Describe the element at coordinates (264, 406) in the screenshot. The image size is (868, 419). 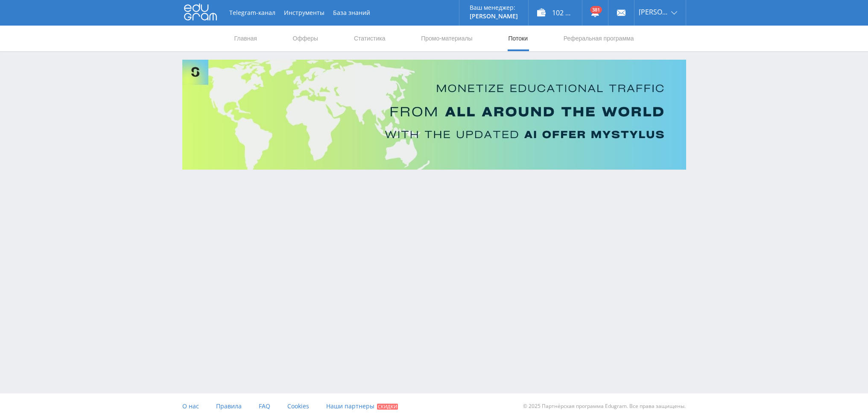
I see `a: FAQ` at that location.